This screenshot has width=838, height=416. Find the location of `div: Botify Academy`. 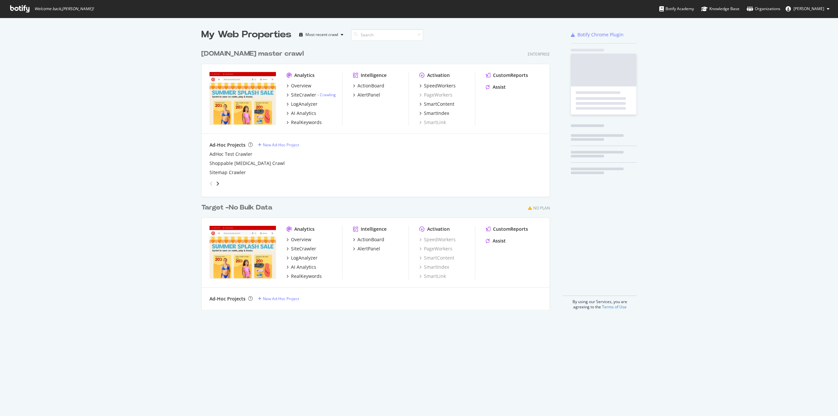

div: Botify Academy is located at coordinates (677, 9).